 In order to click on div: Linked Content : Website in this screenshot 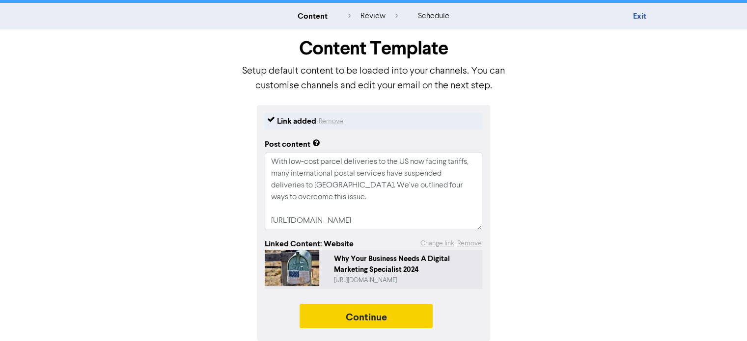, I will do `click(309, 244)`.